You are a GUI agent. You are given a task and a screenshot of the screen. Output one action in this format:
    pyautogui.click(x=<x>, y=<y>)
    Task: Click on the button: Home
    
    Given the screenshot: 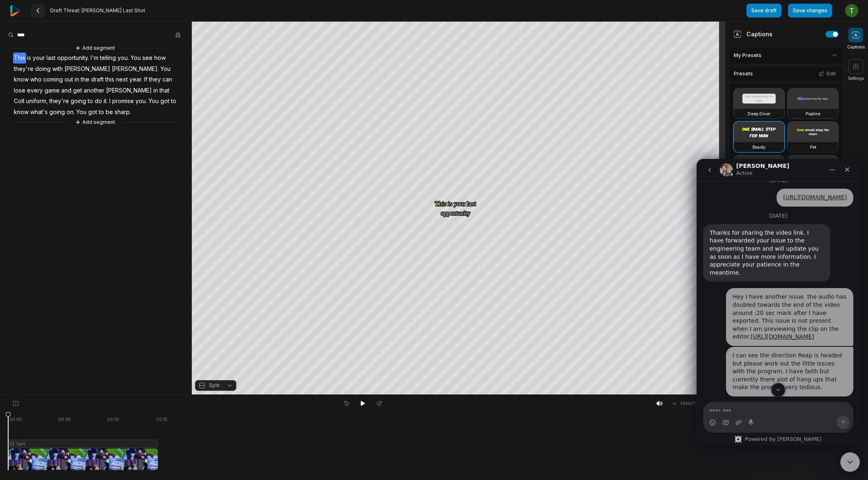 What is the action you would take?
    pyautogui.click(x=135, y=11)
    